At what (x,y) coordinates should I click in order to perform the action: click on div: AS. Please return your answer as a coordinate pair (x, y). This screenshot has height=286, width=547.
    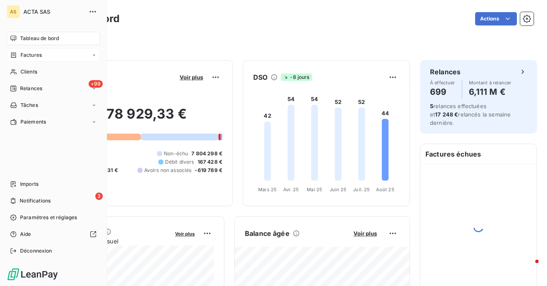
    Looking at the image, I should click on (13, 12).